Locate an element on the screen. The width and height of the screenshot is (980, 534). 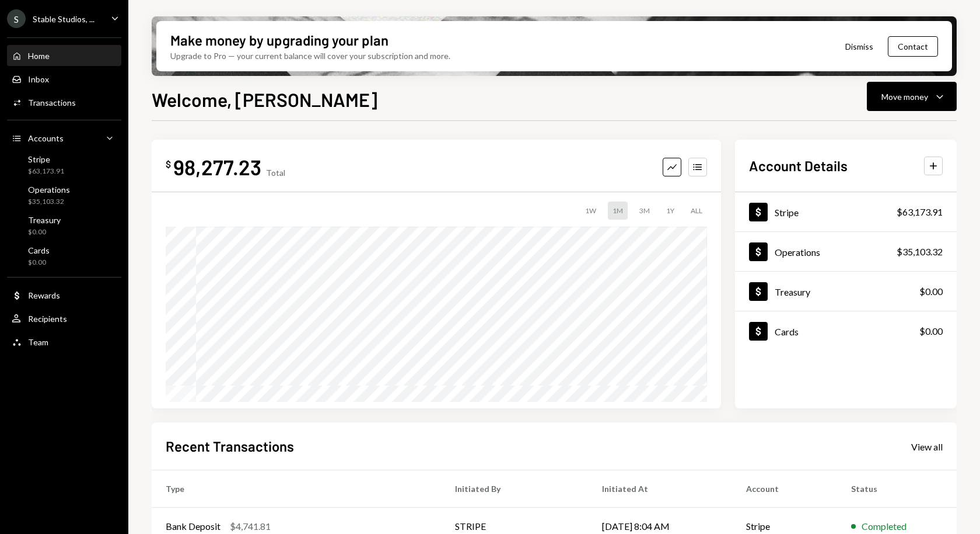
div: Make money by upgrading your plan is located at coordinates (280, 39).